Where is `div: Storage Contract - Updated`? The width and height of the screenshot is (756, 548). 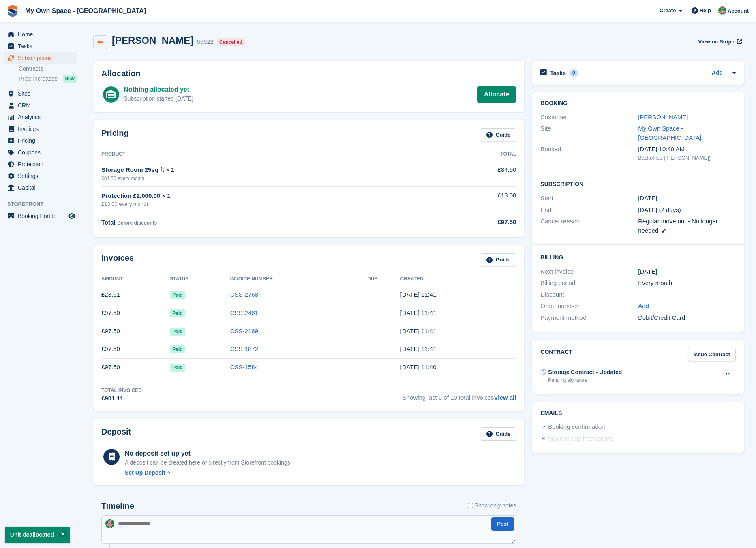
div: Storage Contract - Updated is located at coordinates (585, 372).